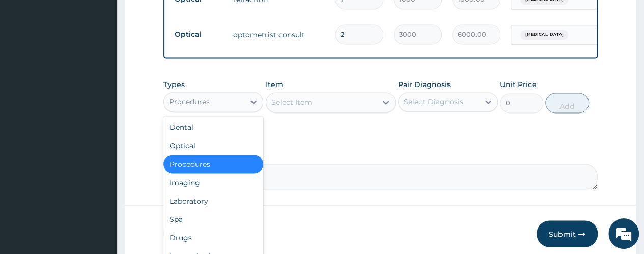 Image resolution: width=644 pixels, height=254 pixels. I want to click on div: Laboratory, so click(213, 200).